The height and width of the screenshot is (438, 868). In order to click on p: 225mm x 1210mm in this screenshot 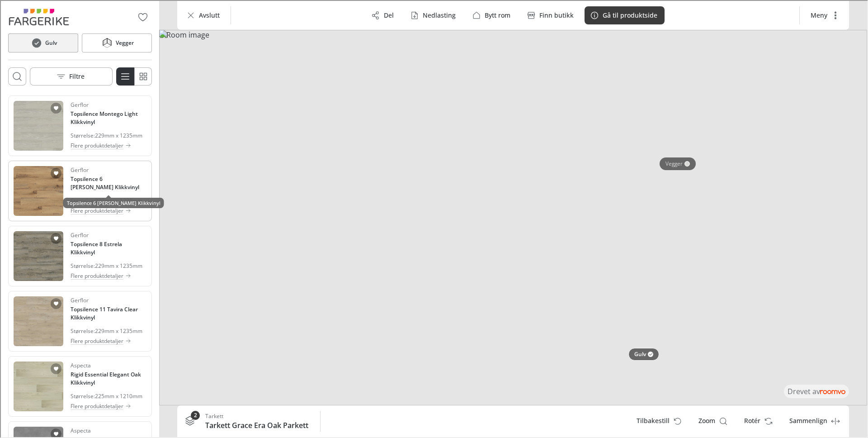, I will do `click(117, 395)`.